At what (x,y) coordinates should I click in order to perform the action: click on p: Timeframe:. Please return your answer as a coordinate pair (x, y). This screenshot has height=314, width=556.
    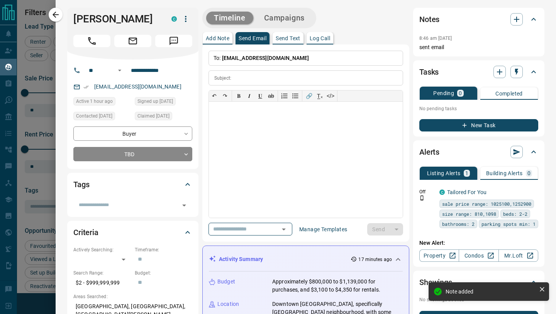
    Looking at the image, I should click on (163, 250).